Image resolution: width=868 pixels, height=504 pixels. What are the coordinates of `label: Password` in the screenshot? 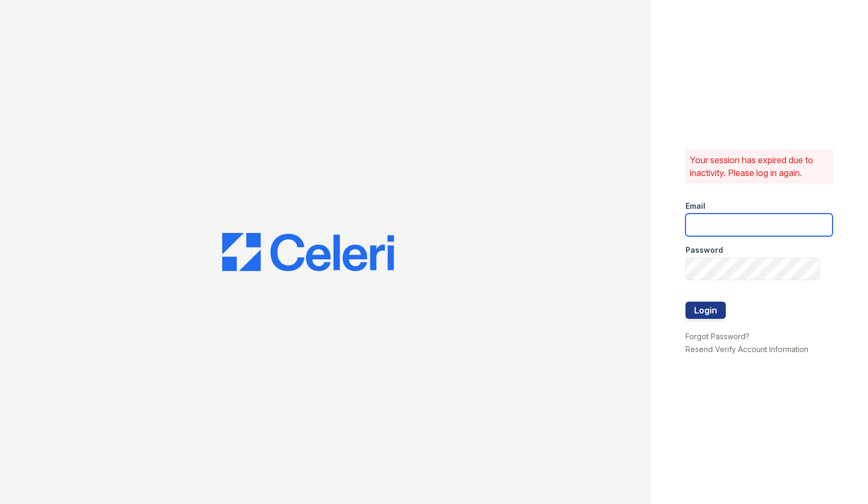 It's located at (705, 250).